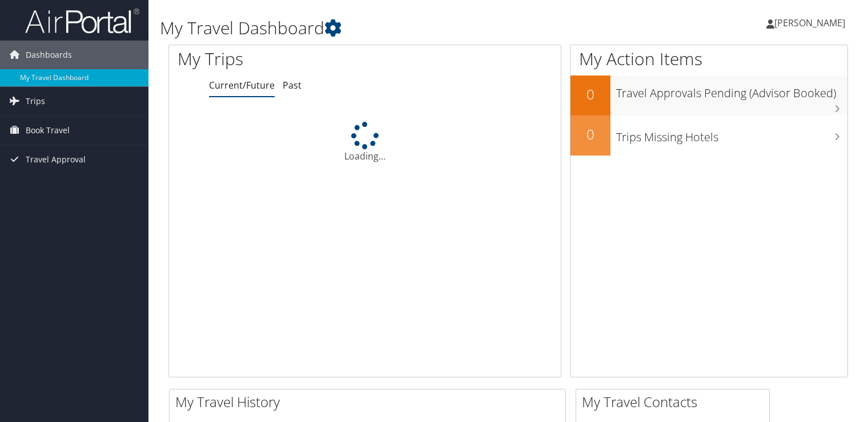 The image size is (868, 422). I want to click on a: Current/Future, so click(242, 85).